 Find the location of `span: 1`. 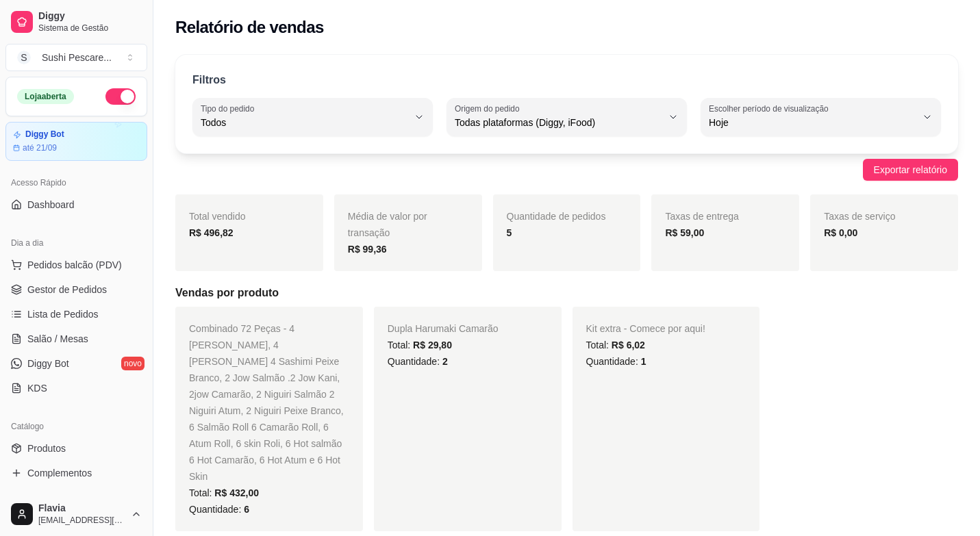

span: 1 is located at coordinates (644, 362).